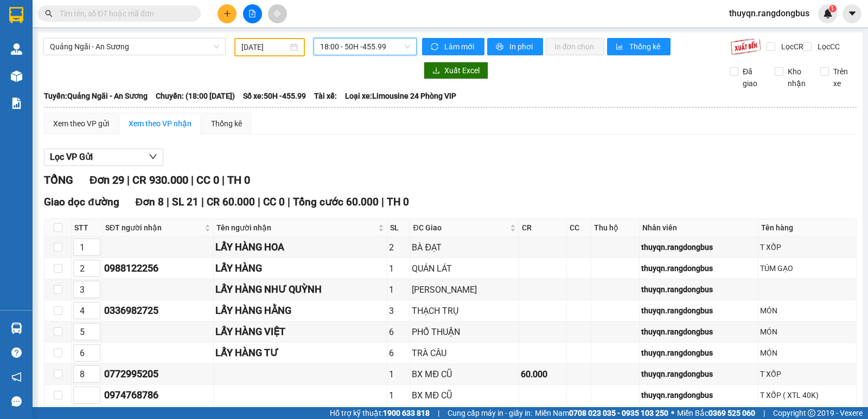 The height and width of the screenshot is (419, 868). Describe the element at coordinates (16, 377) in the screenshot. I see `span: notification` at that location.